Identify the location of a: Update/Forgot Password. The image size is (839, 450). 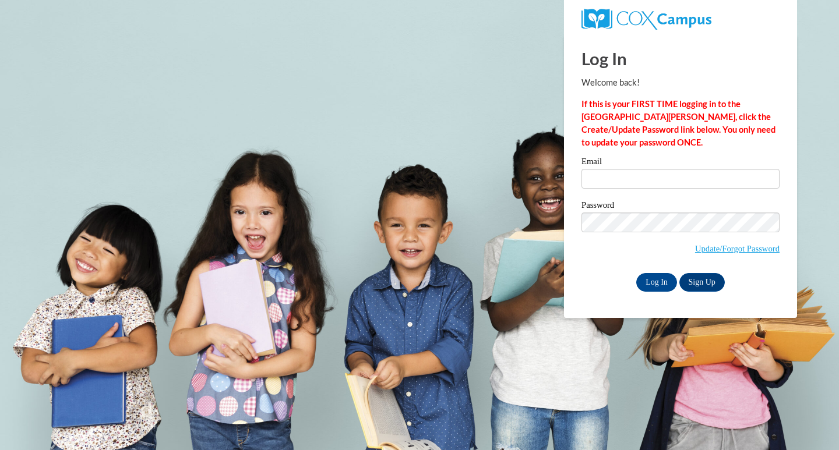
(737, 249).